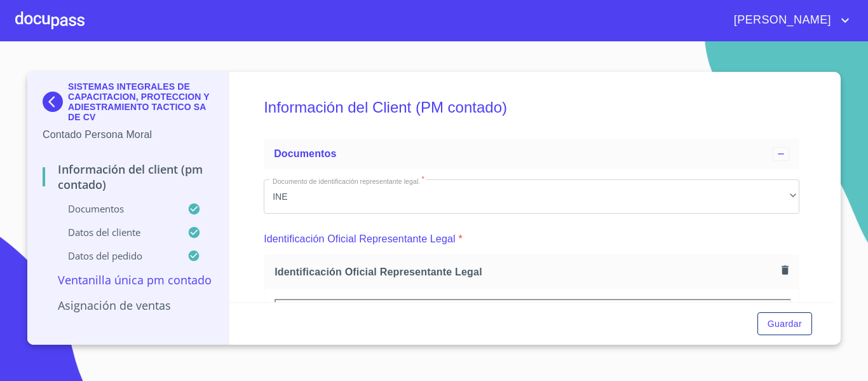 The height and width of the screenshot is (381, 868). What do you see at coordinates (128, 280) in the screenshot?
I see `p: Ventanilla única PM contado` at bounding box center [128, 280].